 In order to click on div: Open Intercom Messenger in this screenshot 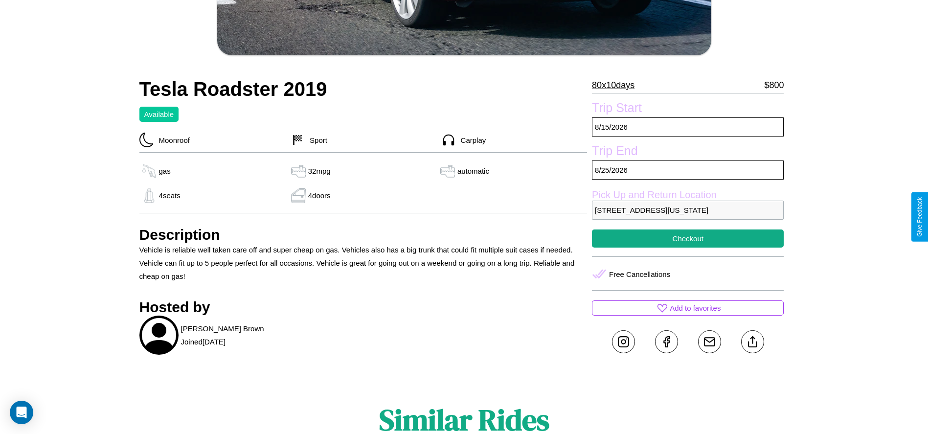, I will do `click(22, 412)`.